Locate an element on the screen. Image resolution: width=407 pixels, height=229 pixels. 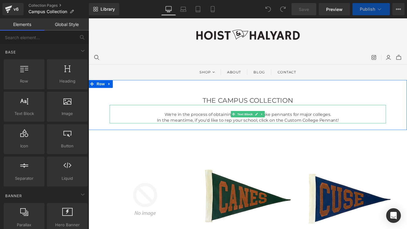
span: Hero Banner is located at coordinates (67, 225).